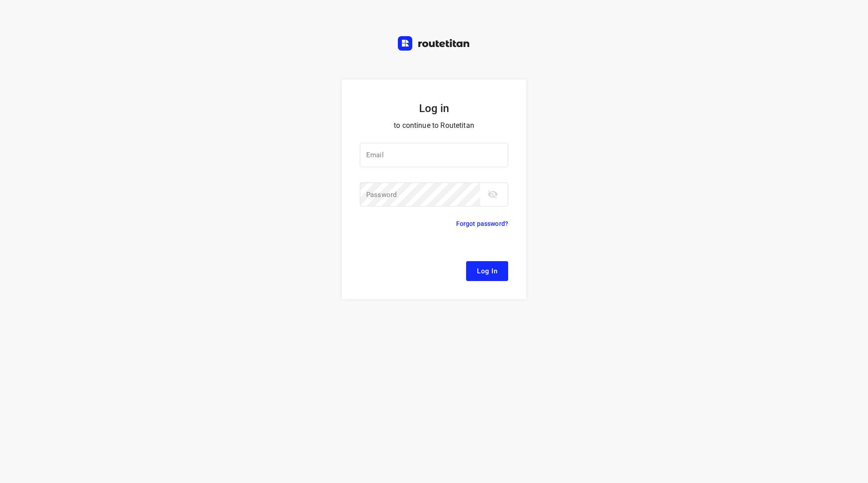  What do you see at coordinates (487, 271) in the screenshot?
I see `span: Log In` at bounding box center [487, 271].